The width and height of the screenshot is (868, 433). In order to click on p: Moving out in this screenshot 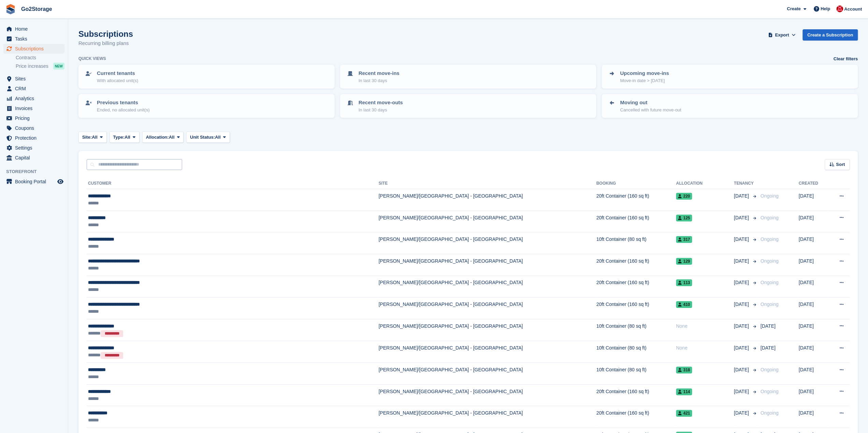, I will do `click(650, 103)`.